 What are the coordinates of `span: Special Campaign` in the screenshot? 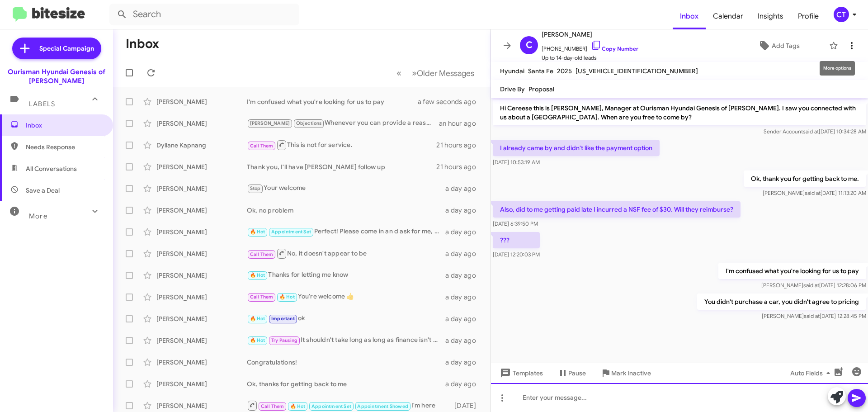 It's located at (67, 48).